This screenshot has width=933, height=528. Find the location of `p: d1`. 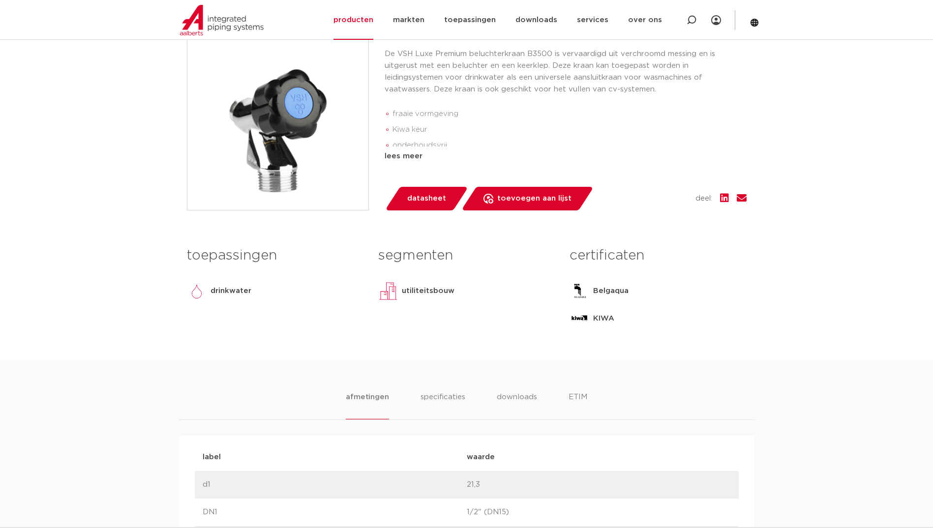

p: d1 is located at coordinates (334, 485).